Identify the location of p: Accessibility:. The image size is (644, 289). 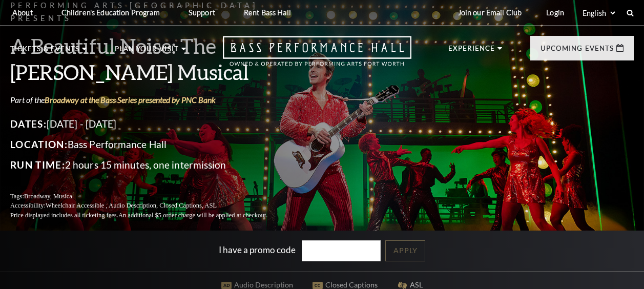
(151, 205).